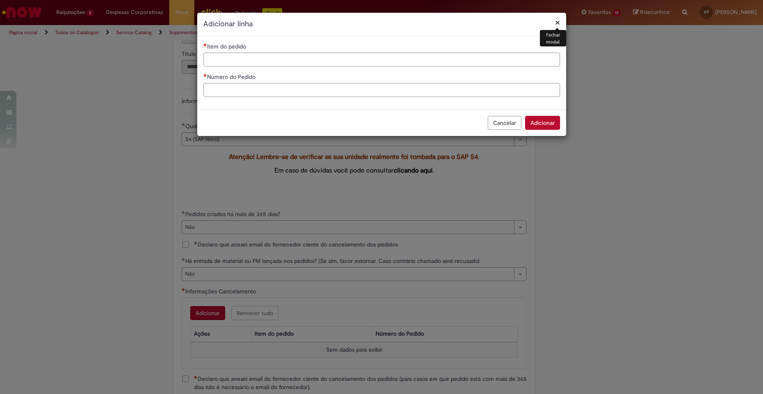 This screenshot has width=763, height=394. I want to click on input: Número do Pedido, so click(381, 90).